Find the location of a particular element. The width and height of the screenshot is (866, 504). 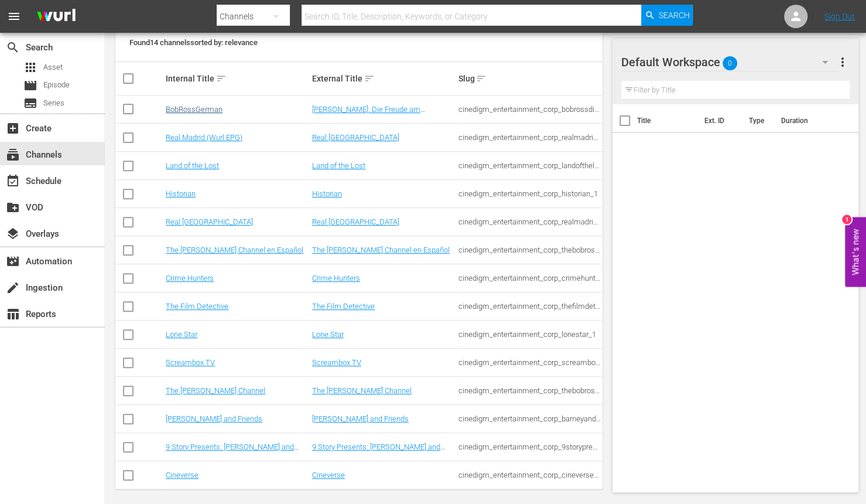

span: Reports is located at coordinates (13, 314).